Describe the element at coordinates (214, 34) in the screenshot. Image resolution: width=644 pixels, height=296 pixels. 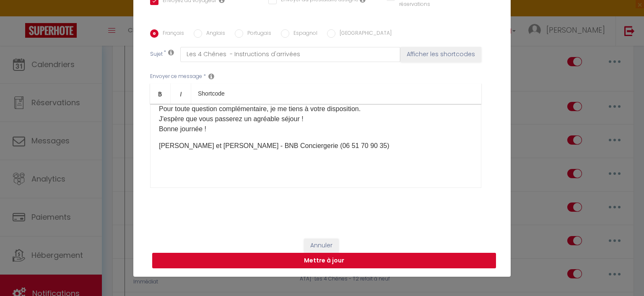
I see `label: Anglais` at that location.